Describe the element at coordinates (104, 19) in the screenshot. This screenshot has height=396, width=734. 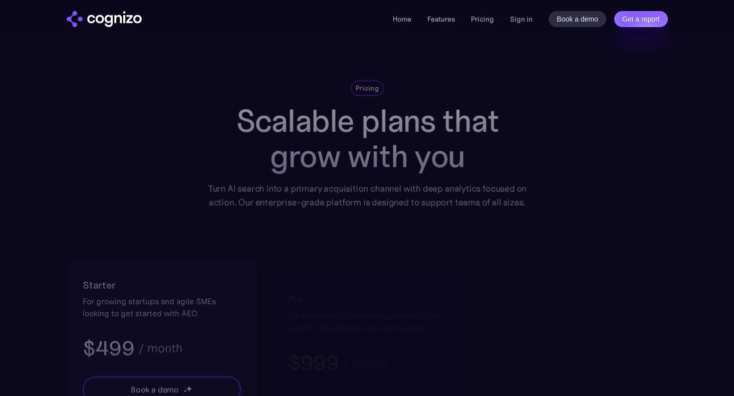
I see `img: cognizo logo` at that location.